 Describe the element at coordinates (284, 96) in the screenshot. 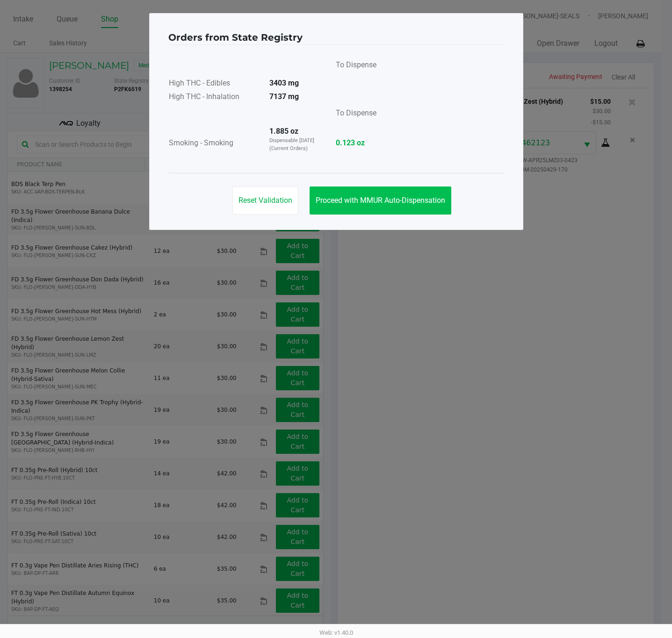

I see `strong: 7137 mg` at that location.